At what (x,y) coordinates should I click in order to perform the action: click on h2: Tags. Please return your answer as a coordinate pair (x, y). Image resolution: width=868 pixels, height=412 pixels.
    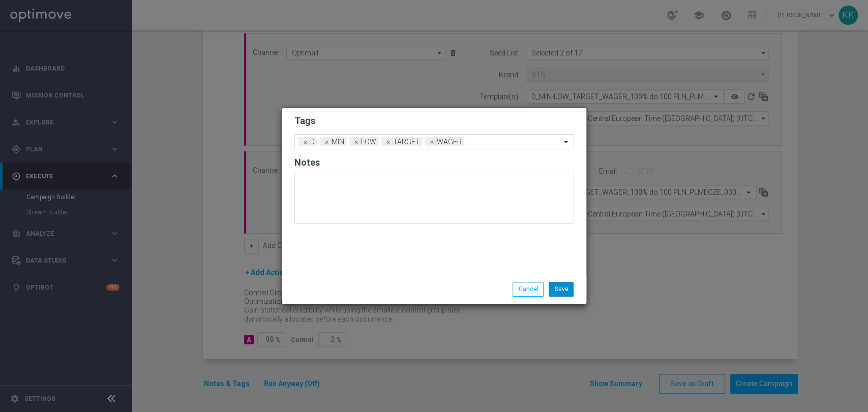
    Looking at the image, I should click on (434, 121).